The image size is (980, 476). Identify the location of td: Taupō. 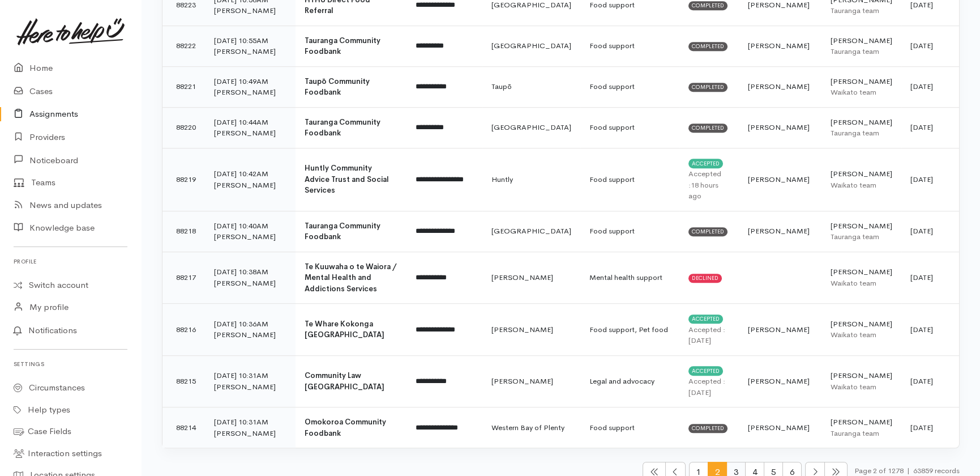
(531, 86).